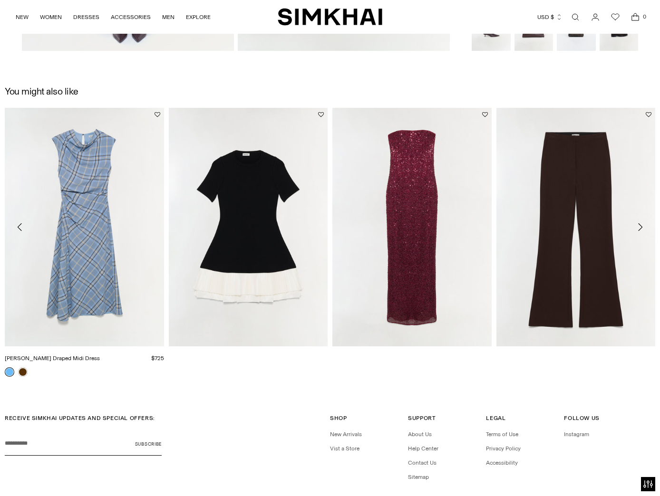  I want to click on span: Support, so click(422, 418).